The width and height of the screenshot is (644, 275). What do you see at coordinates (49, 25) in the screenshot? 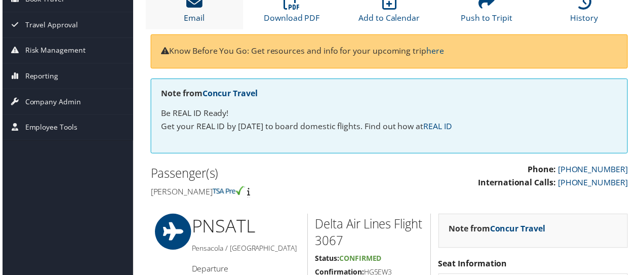
I see `span: Travel Approval` at bounding box center [49, 25].